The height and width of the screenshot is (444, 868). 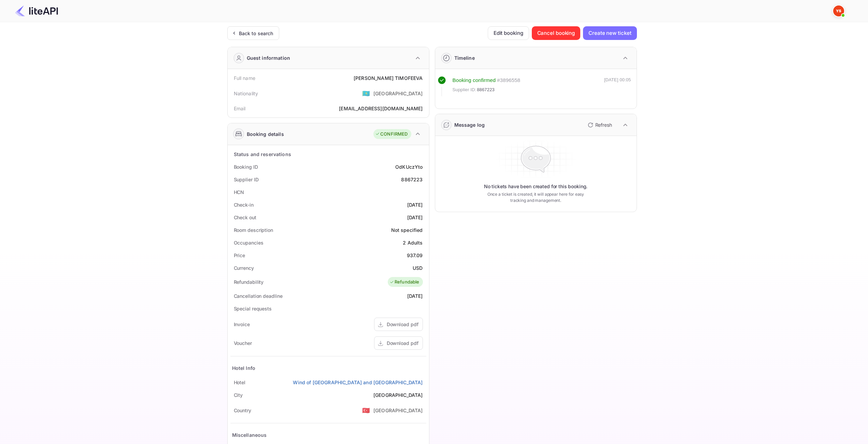 I want to click on div: Not specified, so click(x=407, y=230).